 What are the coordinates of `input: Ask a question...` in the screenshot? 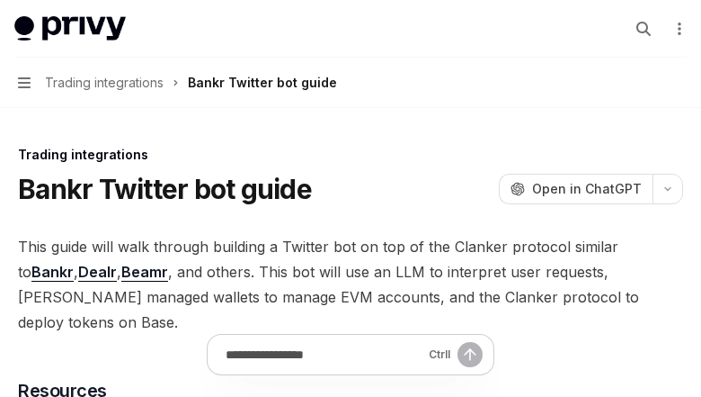 It's located at (324, 354).